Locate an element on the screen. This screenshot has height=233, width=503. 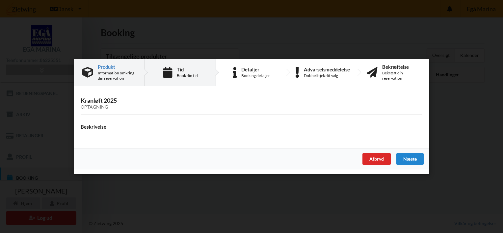
div: Optagning is located at coordinates (252, 107).